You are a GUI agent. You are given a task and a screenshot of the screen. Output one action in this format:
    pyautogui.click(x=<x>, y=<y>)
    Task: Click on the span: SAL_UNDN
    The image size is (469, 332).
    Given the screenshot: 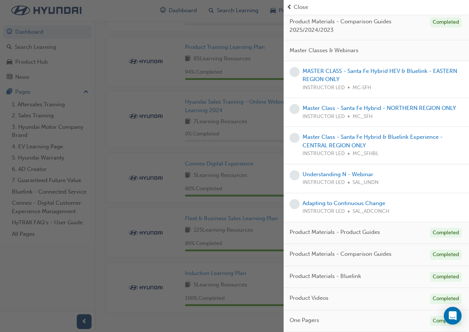 What is the action you would take?
    pyautogui.click(x=365, y=183)
    